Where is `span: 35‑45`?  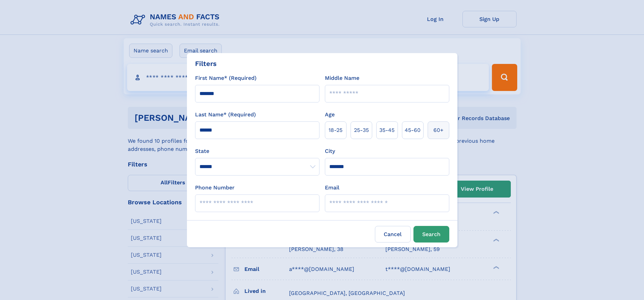 span: 35‑45 is located at coordinates (387, 130).